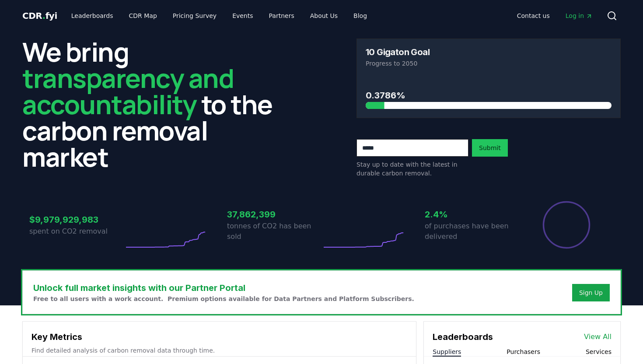 This screenshot has width=643, height=364. Describe the element at coordinates (472, 214) in the screenshot. I see `h3: 2.4%` at that location.